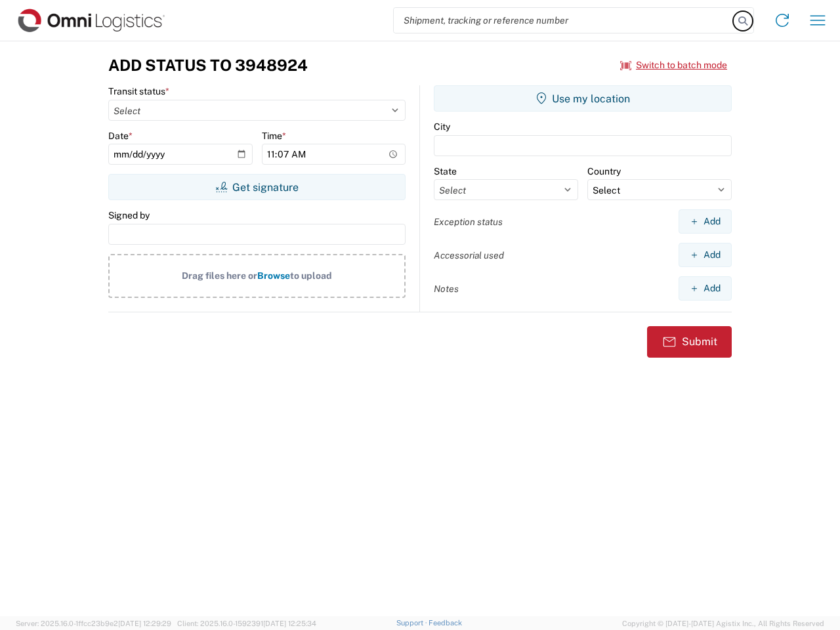  Describe the element at coordinates (445, 623) in the screenshot. I see `a: Feedback` at that location.